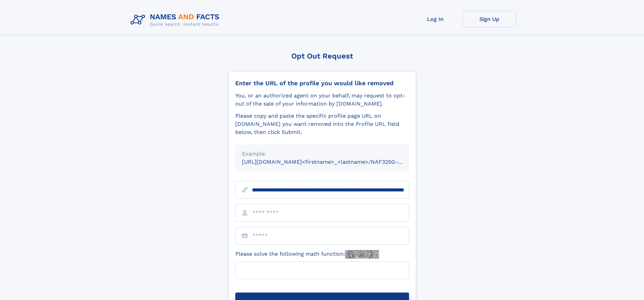 The width and height of the screenshot is (644, 300). What do you see at coordinates (176, 20) in the screenshot?
I see `img: Logo Names and Facts` at bounding box center [176, 20].